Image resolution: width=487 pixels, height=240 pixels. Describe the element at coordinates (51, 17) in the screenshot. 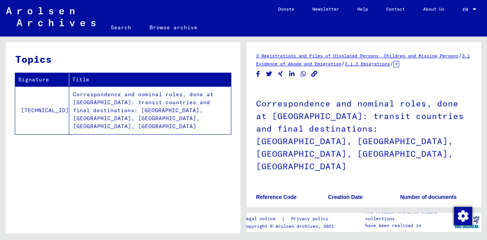

I see `img: Arolsen_neg.svg` at that location.